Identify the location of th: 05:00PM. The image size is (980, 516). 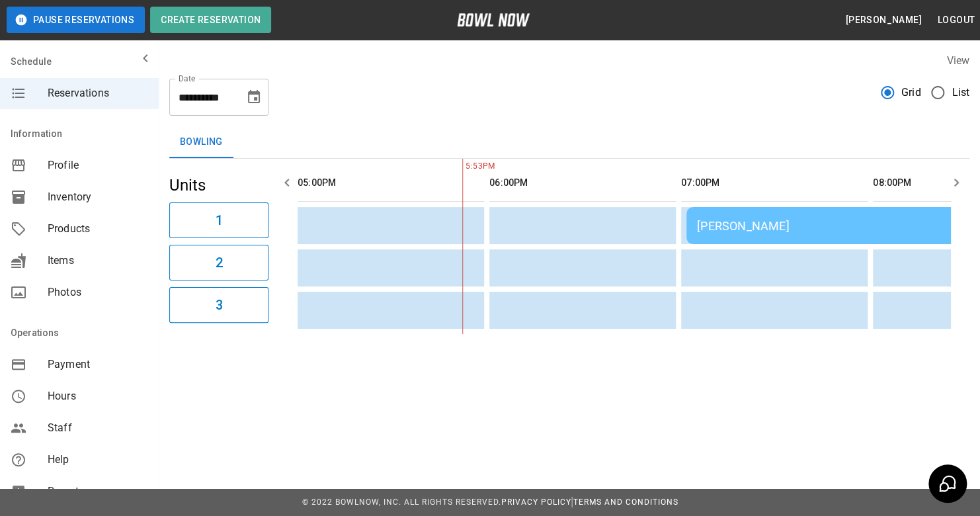
(391, 182).